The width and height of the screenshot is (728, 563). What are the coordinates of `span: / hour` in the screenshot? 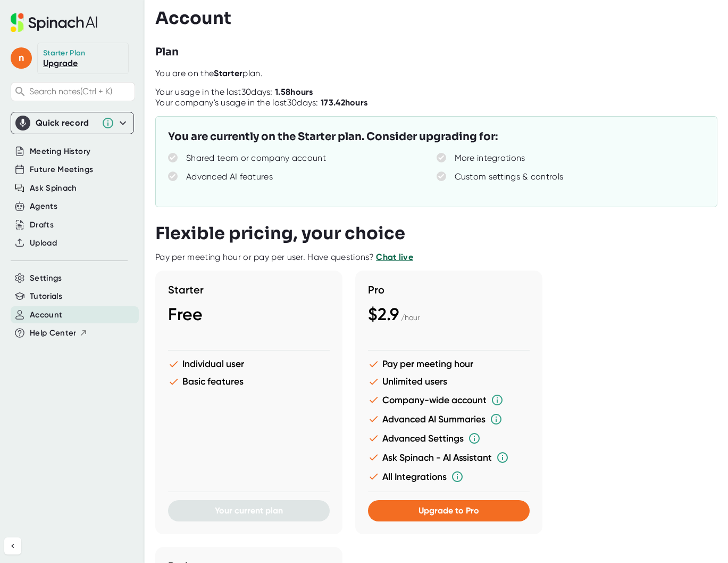 It's located at (410, 317).